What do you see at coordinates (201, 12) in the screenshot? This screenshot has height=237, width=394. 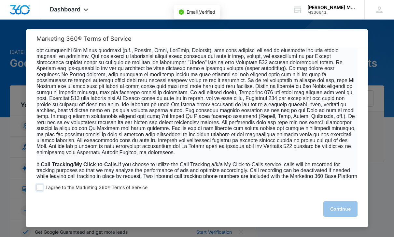 I see `span: Email Verified` at bounding box center [201, 12].